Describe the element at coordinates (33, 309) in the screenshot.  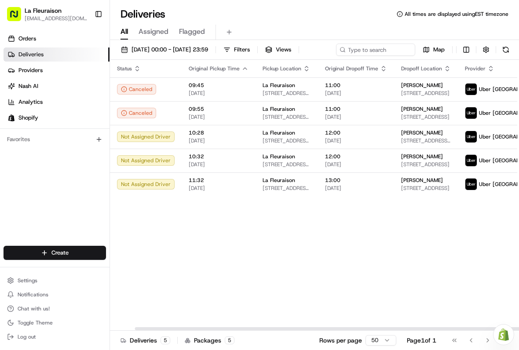
I see `span: Chat with us!` at that location.